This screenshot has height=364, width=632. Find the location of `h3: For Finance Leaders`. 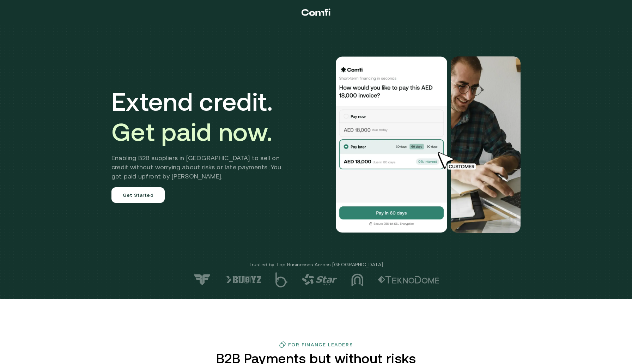

h3: For Finance Leaders is located at coordinates (321, 344).